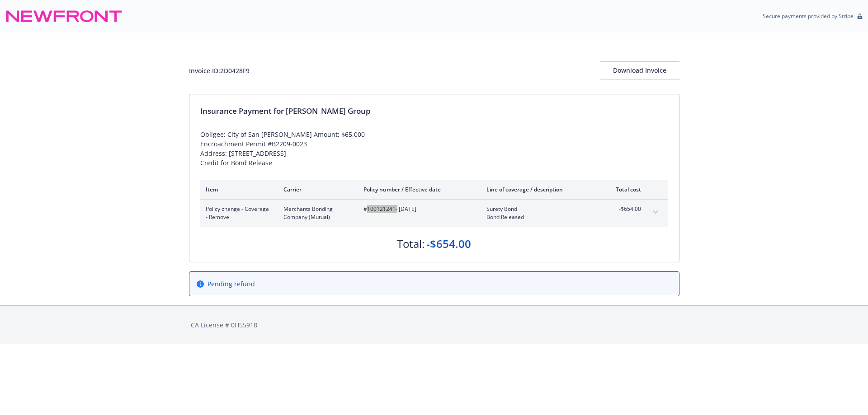 This screenshot has width=868, height=415. Describe the element at coordinates (624, 209) in the screenshot. I see `span: -$654.00` at that location.